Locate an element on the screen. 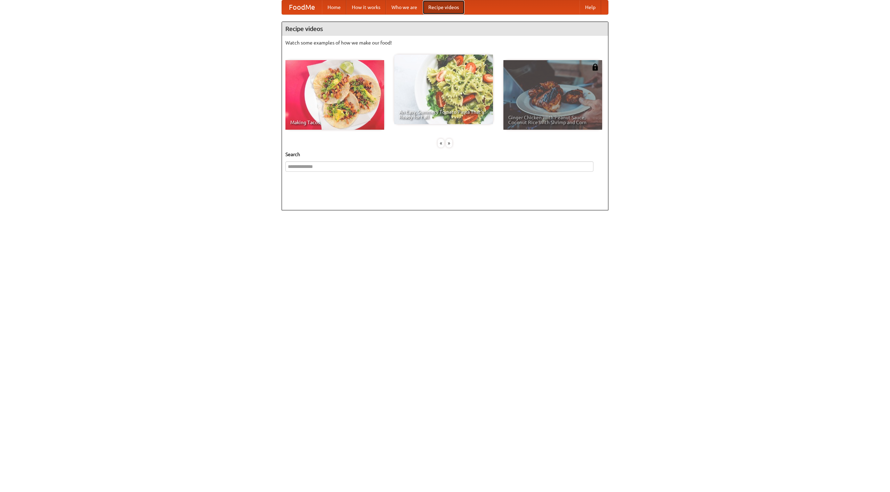  a: Making Tacos is located at coordinates (335, 95).